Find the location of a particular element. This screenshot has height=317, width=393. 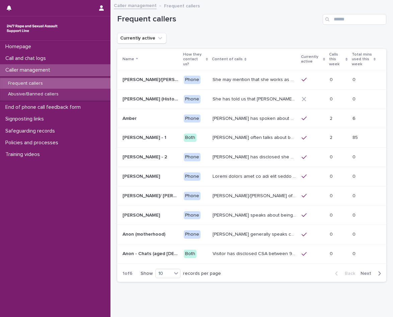

p: Abbie/Emily (Anon/'I don't know'/'I can't remember') is located at coordinates (151, 79).